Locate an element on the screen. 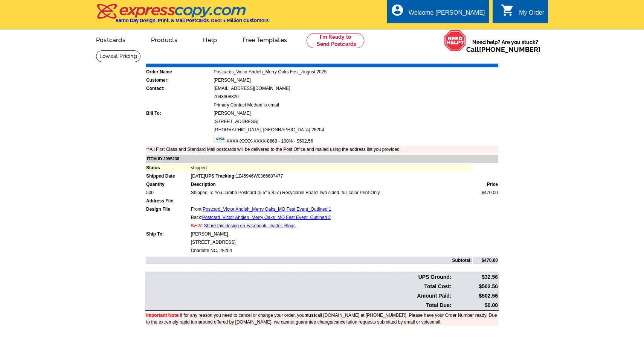 This screenshot has height=342, width=644. a: Same Day Design, Print, & Mail Postcards. Over 1 Million Customers. is located at coordinates (183, 16).